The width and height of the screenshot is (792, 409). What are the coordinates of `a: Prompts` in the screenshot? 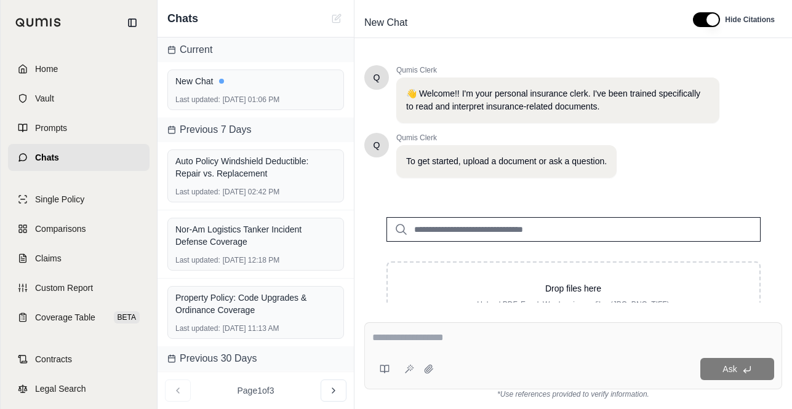 It's located at (79, 128).